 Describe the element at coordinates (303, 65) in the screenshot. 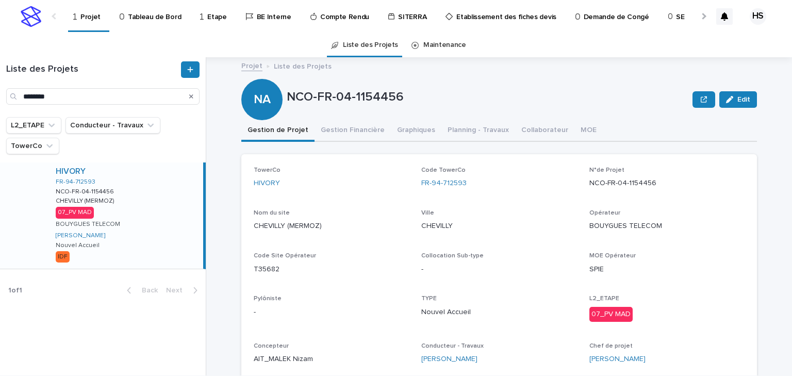

I see `p: Liste des Projets` at that location.